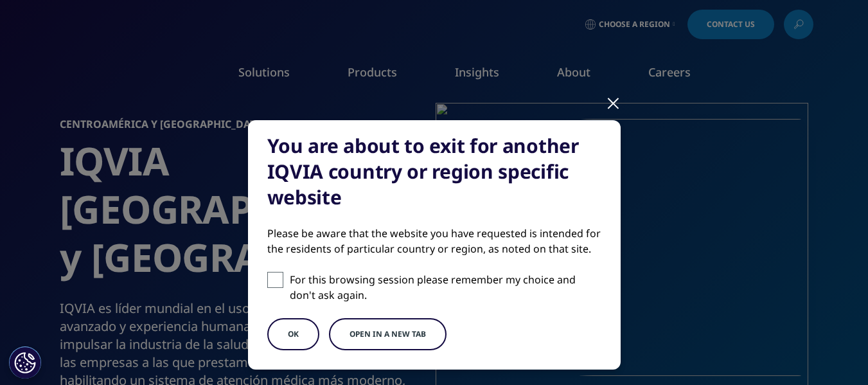  I want to click on button: Open in a new tab, so click(387, 334).